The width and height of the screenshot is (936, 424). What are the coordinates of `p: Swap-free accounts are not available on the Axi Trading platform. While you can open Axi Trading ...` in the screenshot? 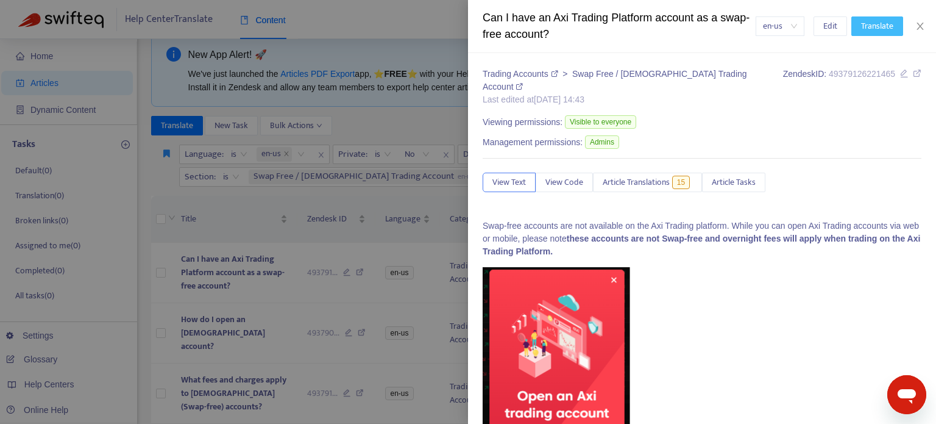 It's located at (702, 238).